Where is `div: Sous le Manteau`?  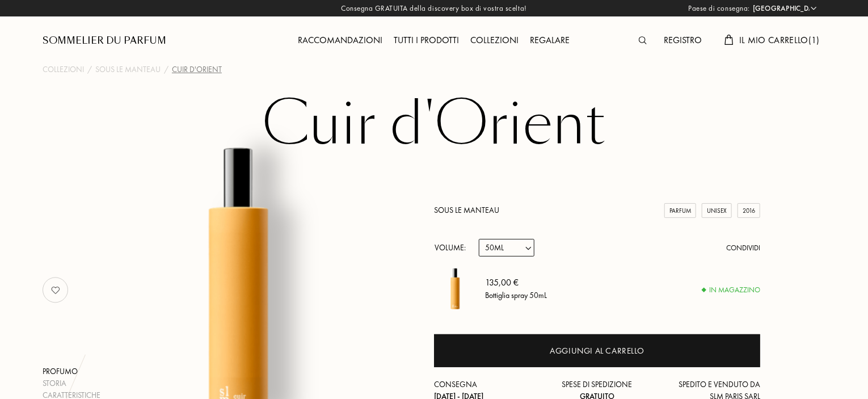 div: Sous le Manteau is located at coordinates (128, 70).